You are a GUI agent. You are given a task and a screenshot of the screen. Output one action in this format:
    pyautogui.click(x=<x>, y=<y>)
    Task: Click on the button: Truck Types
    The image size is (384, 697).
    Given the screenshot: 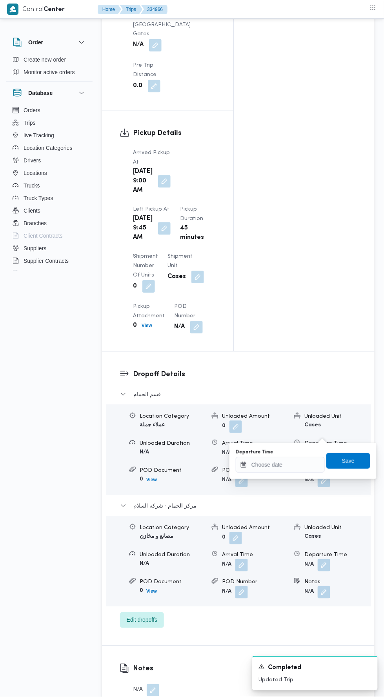 What is the action you would take?
    pyautogui.click(x=49, y=198)
    